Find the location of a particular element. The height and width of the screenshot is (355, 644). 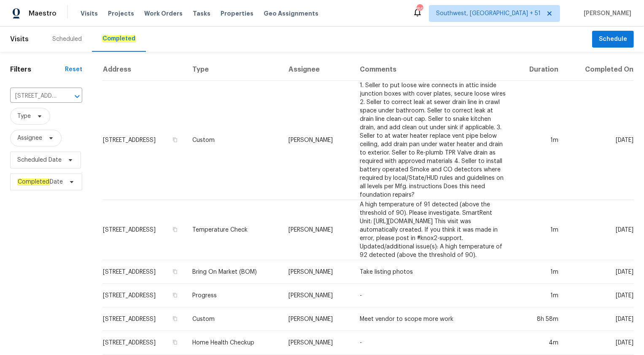

td: Bring On Market (BOM) is located at coordinates (234, 272).